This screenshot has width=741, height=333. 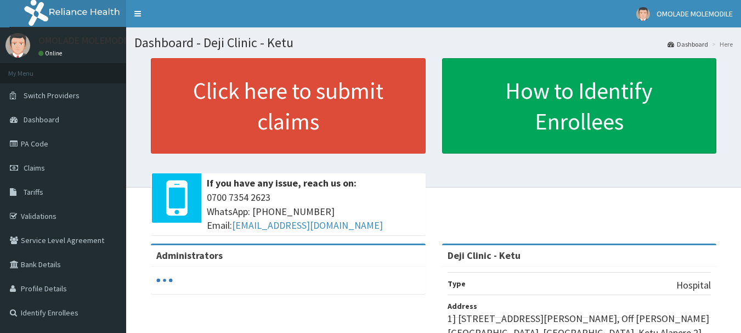 What do you see at coordinates (456, 283) in the screenshot?
I see `b: Type` at bounding box center [456, 283].